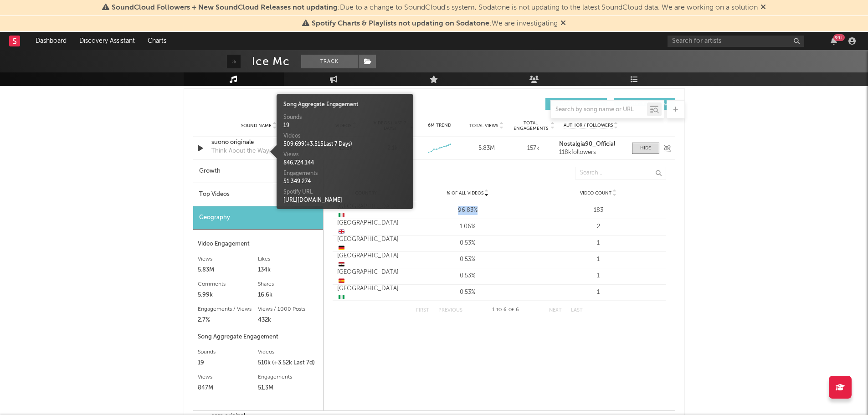 This screenshot has height=415, width=868. What do you see at coordinates (590, 153) in the screenshot?
I see `div: 118k followers` at bounding box center [590, 153].